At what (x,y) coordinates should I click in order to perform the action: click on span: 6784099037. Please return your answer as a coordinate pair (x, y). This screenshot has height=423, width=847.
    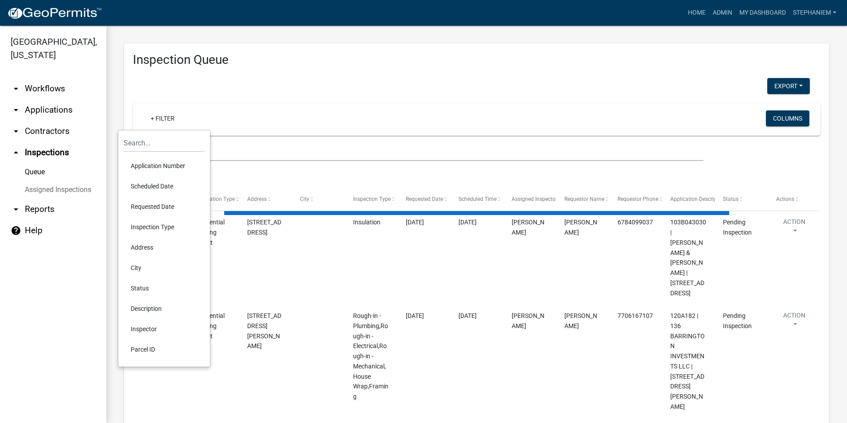
    Looking at the image, I should click on (635, 222).